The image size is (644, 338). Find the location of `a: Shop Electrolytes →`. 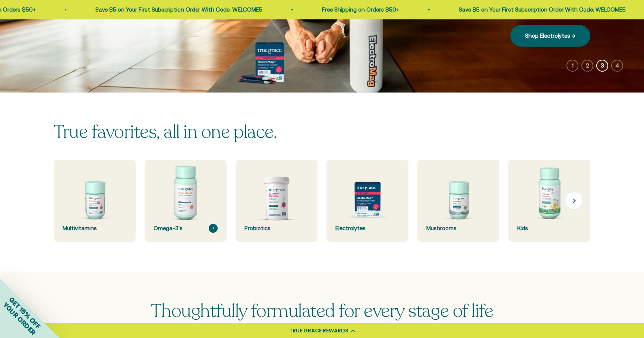

a: Shop Electrolytes → is located at coordinates (550, 36).